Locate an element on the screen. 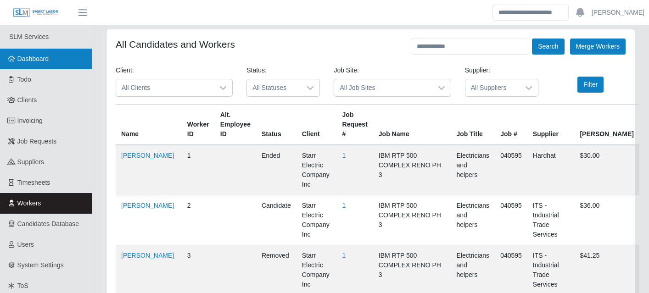 The height and width of the screenshot is (293, 649). span: ToS is located at coordinates (23, 286).